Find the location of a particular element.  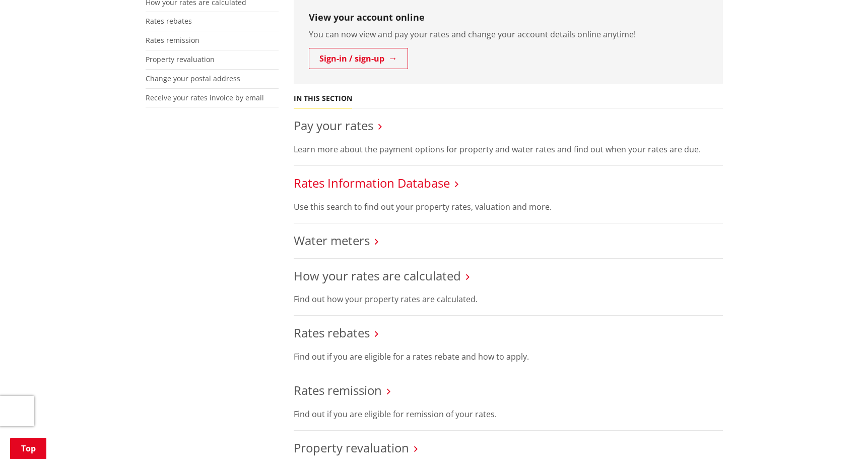

h5: In this section is located at coordinates (323, 98).